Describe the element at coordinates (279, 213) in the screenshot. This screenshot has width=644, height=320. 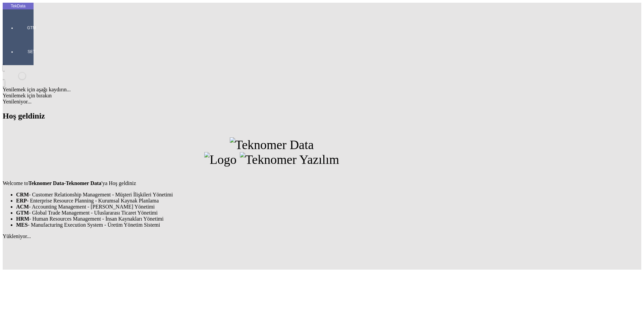
I see `li: - Global Trade Management - Uluslararası Ticaret Yönetimi` at that location.